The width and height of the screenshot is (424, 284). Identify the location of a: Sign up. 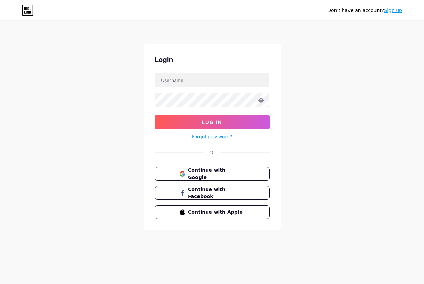
(393, 10).